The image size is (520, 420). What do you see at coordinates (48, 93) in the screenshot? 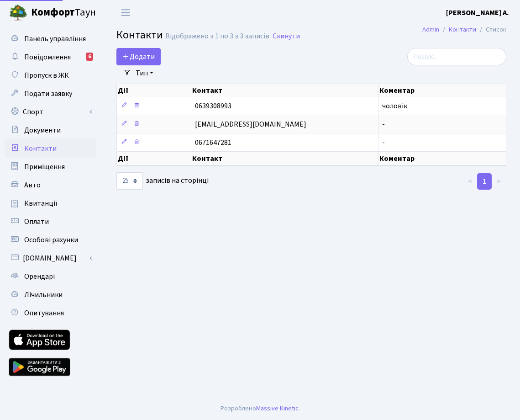
I see `span: Подати заявку` at bounding box center [48, 93].